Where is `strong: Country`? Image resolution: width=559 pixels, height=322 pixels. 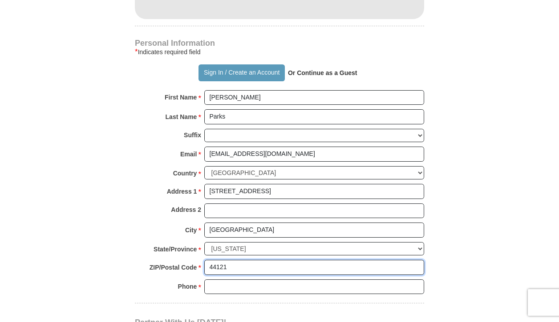 strong: Country is located at coordinates (185, 173).